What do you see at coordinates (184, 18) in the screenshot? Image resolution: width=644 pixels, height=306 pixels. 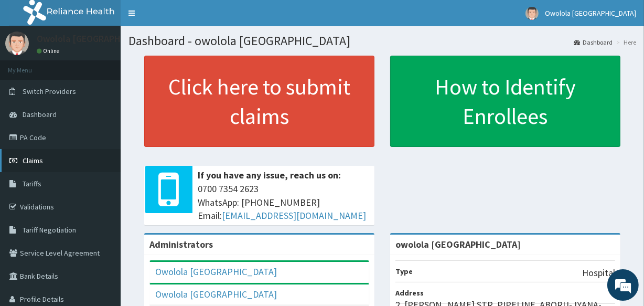 I see `div: Minimize live chat window` at bounding box center [184, 18].